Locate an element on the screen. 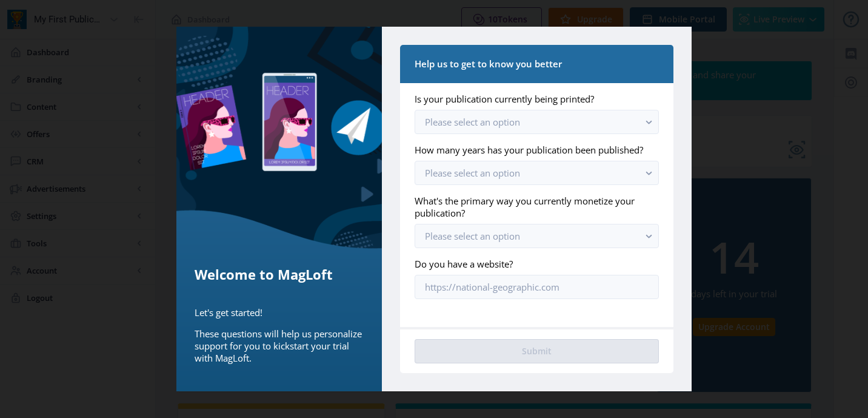 This screenshot has height=418, width=868. nb-card-header: Help us to get to know you better is located at coordinates (536, 64).